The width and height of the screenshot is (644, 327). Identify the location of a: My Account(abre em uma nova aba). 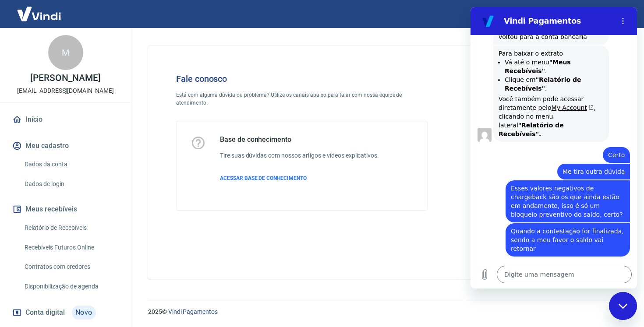
(102, 100).